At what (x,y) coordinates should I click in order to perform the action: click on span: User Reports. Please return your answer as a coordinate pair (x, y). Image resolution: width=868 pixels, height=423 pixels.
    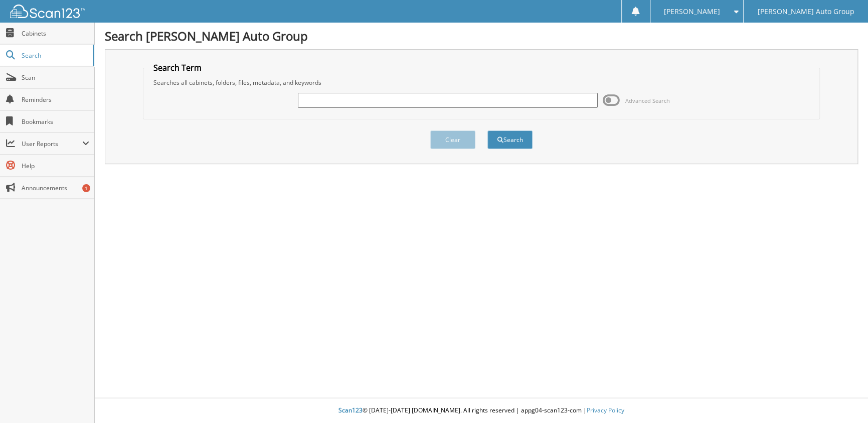
    Looking at the image, I should click on (52, 143).